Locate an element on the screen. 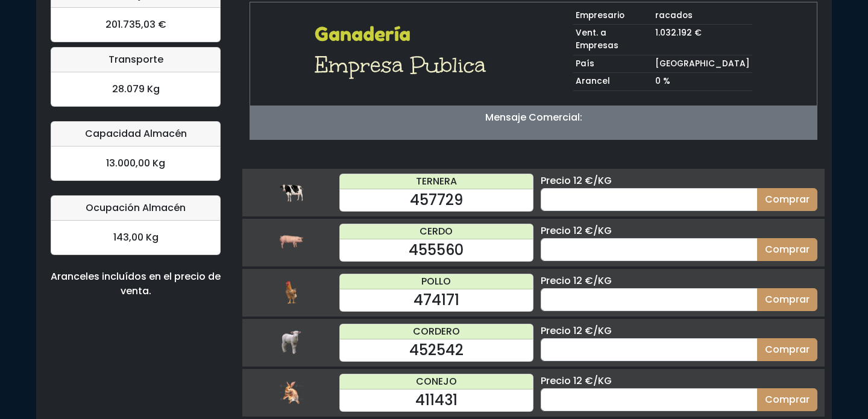 This screenshot has height=419, width=868. h1: Empresa Publica is located at coordinates (404, 65).